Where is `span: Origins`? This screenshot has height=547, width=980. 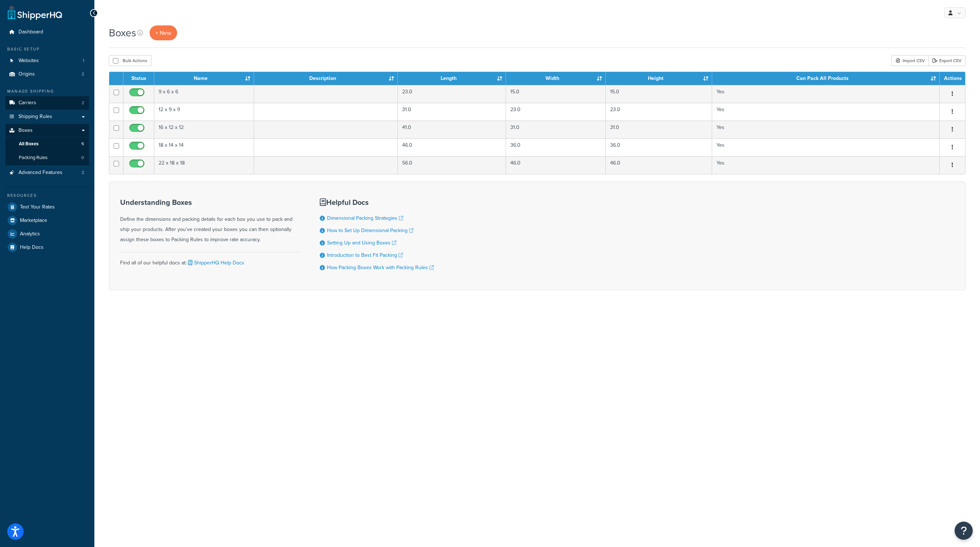
span: Origins is located at coordinates (27, 74).